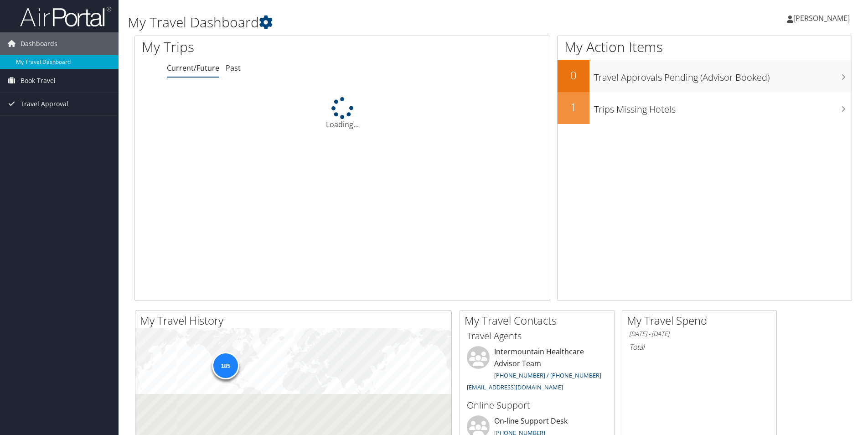 The width and height of the screenshot is (868, 435). I want to click on div: 185, so click(225, 366).